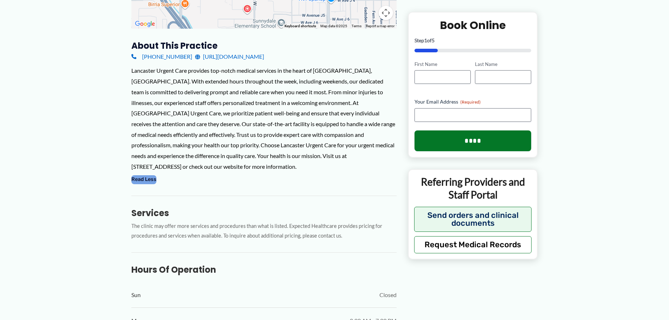 Image resolution: width=669 pixels, height=320 pixels. What do you see at coordinates (264, 45) in the screenshot?
I see `h3: About this practice` at bounding box center [264, 45].